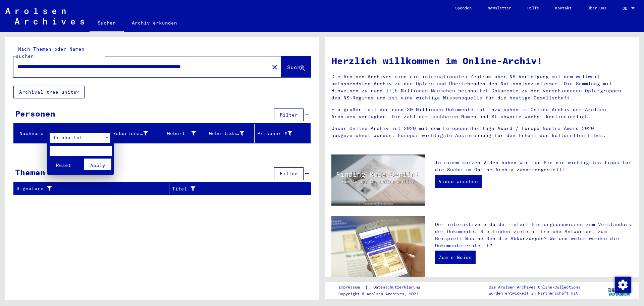  Describe the element at coordinates (63, 165) in the screenshot. I see `span: Reset` at that location.